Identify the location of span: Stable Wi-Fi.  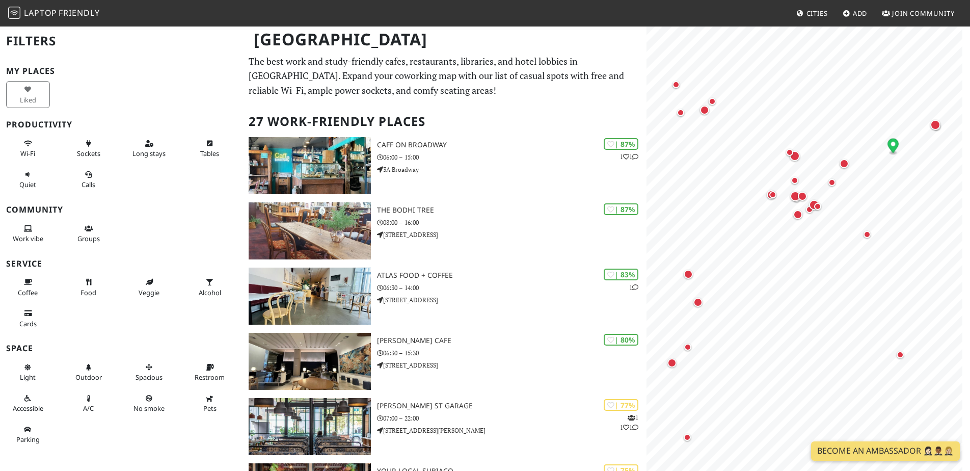
(27, 153).